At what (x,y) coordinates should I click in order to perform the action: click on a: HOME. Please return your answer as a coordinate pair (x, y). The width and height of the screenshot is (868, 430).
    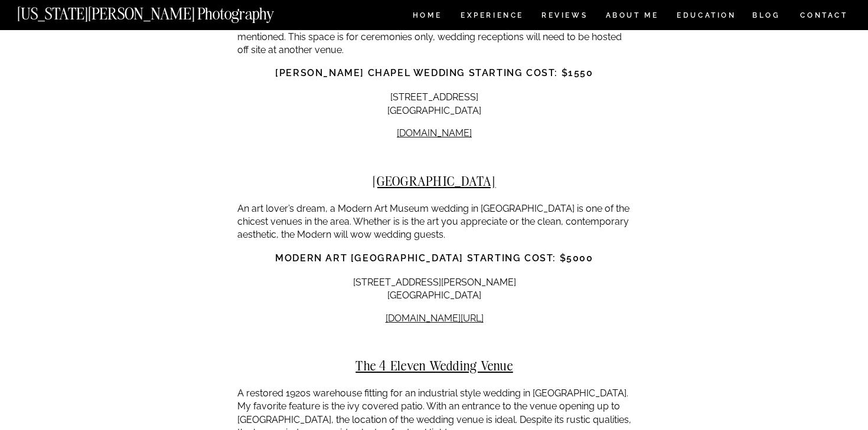
    Looking at the image, I should click on (427, 16).